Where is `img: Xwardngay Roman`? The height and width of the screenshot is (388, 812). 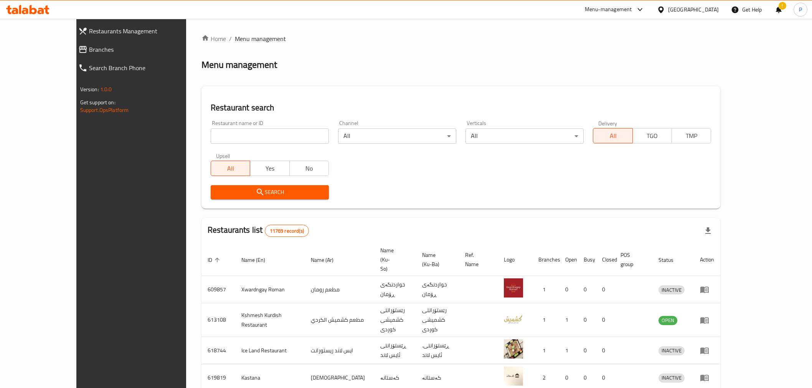 img: Xwardngay Roman is located at coordinates (513, 288).